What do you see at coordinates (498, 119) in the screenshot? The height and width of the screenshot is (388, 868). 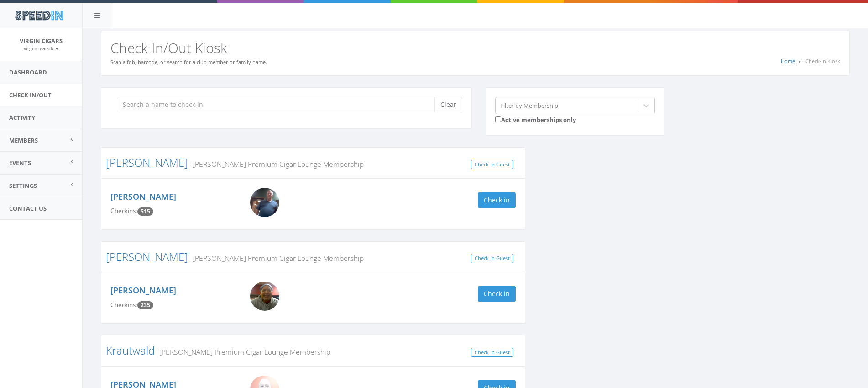 I see `input: Active memberships only` at bounding box center [498, 119].